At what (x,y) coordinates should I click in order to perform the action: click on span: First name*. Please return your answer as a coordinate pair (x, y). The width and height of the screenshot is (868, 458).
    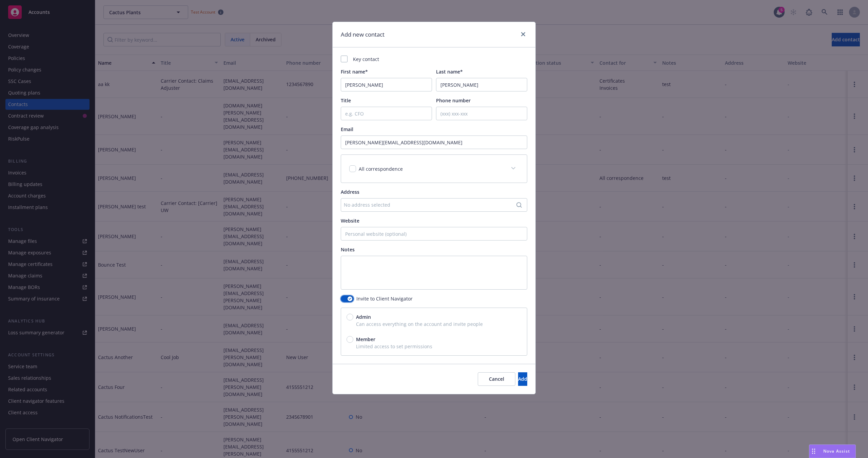
    Looking at the image, I should click on (354, 71).